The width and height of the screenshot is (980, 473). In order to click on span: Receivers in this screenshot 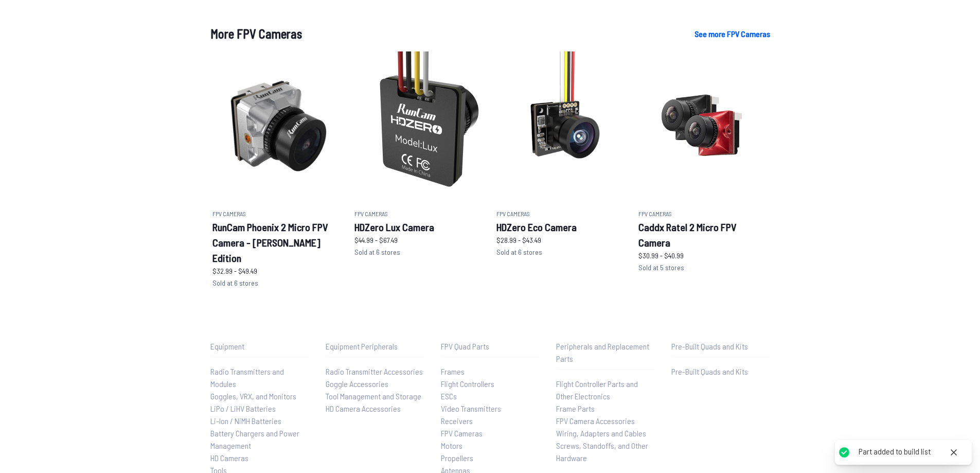, I will do `click(457, 420)`.